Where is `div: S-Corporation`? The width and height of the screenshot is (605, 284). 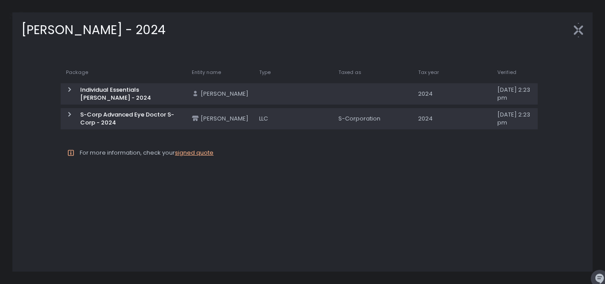 div: S-Corporation is located at coordinates (372, 119).